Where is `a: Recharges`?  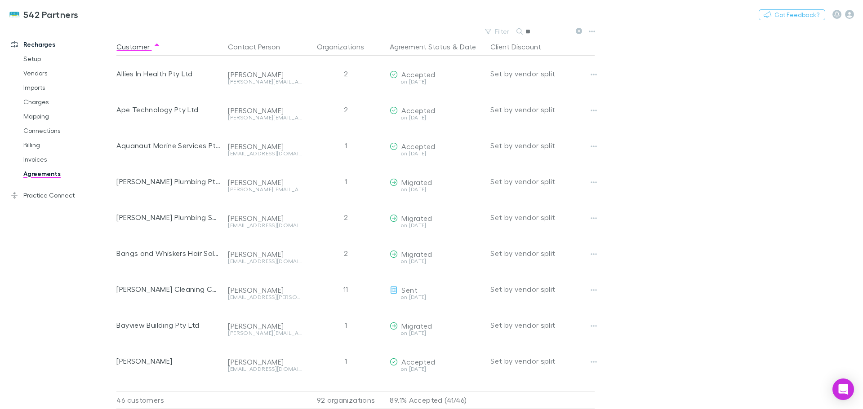
a: Recharges is located at coordinates (62, 44).